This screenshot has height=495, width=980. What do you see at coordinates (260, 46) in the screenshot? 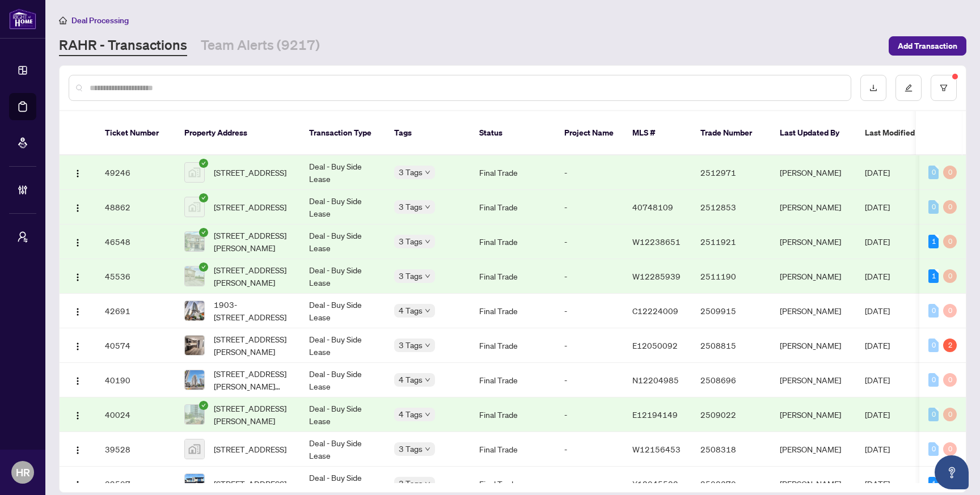
I see `a: Team Alerts (9217)` at bounding box center [260, 46].